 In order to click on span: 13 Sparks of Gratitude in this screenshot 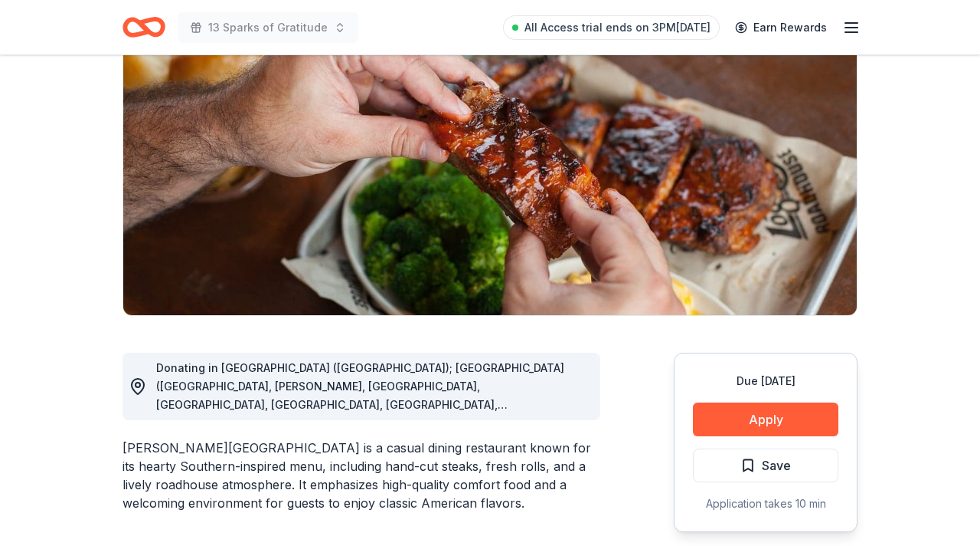, I will do `click(268, 27)`.